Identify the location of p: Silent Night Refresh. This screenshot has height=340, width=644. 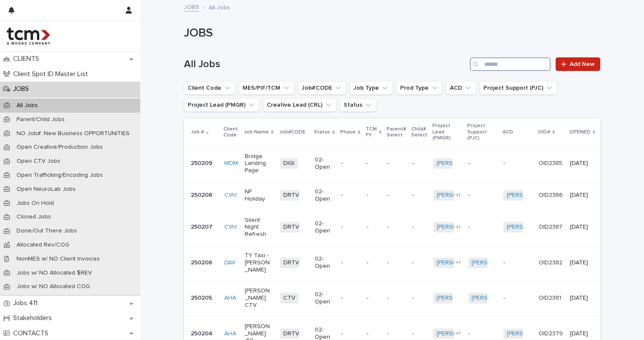
(259, 227).